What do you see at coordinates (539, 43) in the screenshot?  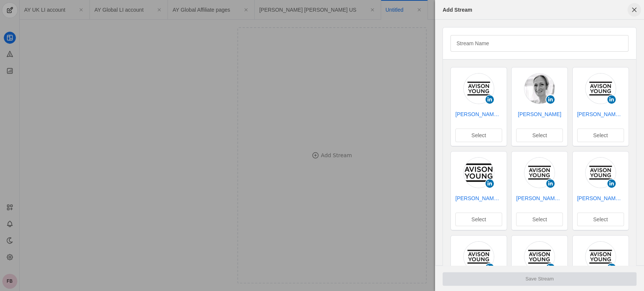 I see `input: Stream Name` at bounding box center [539, 43].